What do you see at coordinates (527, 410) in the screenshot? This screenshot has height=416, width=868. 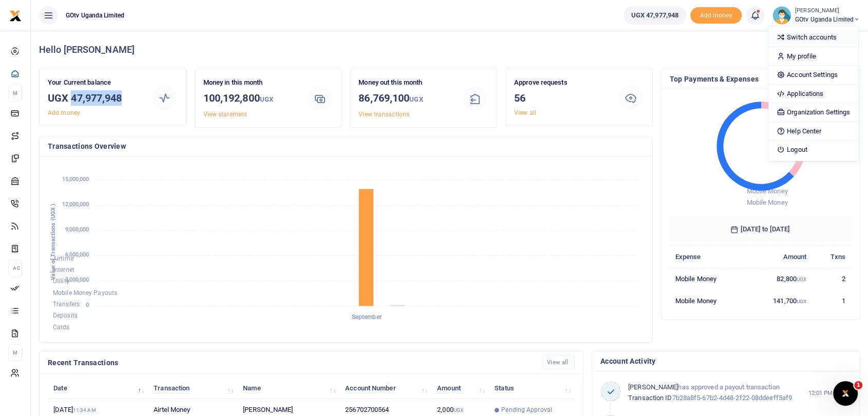 I see `span: Pending Approval` at bounding box center [527, 410].